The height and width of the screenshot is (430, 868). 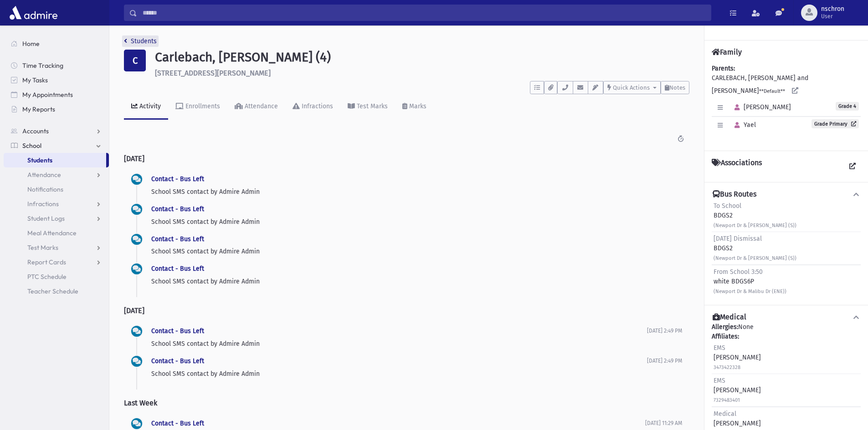 I want to click on a: View all Associations, so click(x=852, y=166).